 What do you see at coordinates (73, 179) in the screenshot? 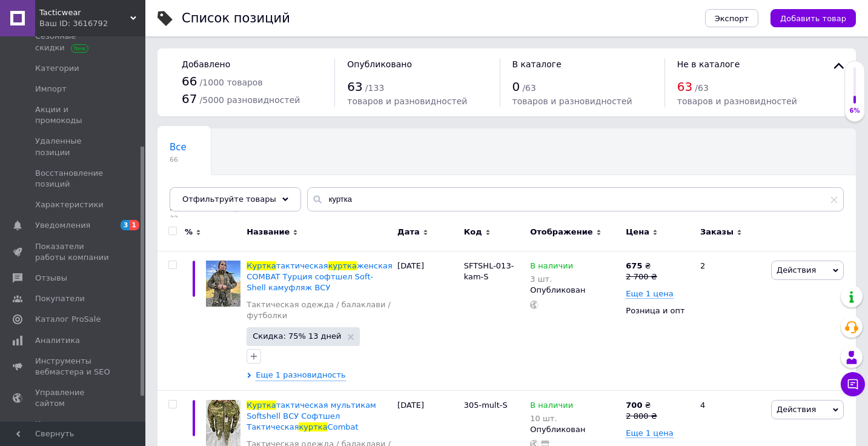
I see `span: Восстановление позиций` at bounding box center [73, 179].